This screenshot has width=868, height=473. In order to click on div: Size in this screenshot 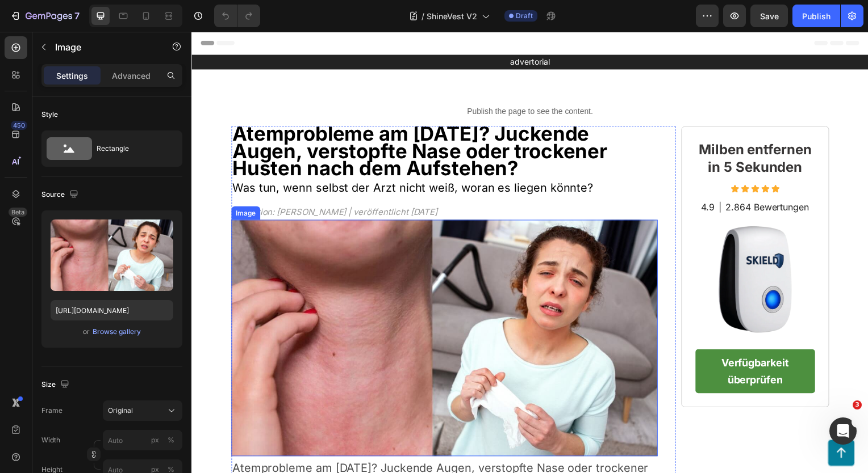, I will do `click(56, 385)`.